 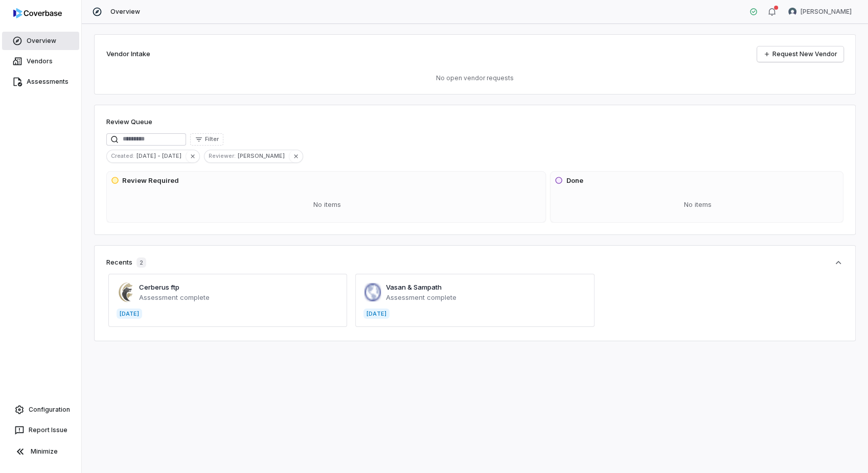 What do you see at coordinates (41, 410) in the screenshot?
I see `a: Configuration` at bounding box center [41, 410].